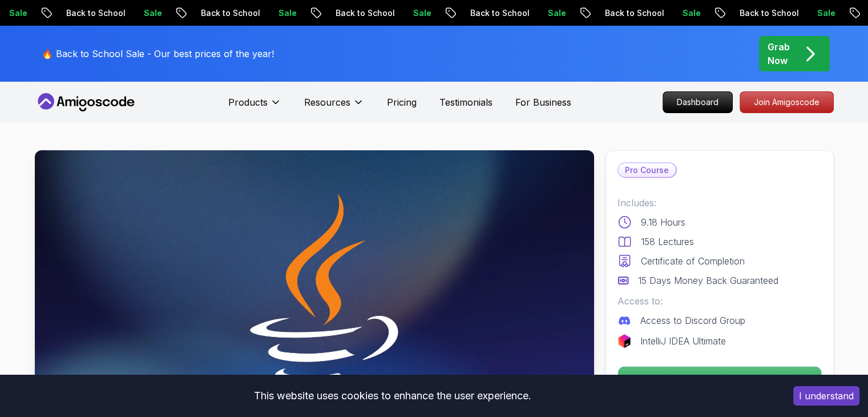 The width and height of the screenshot is (868, 417). I want to click on button: Products, so click(254, 107).